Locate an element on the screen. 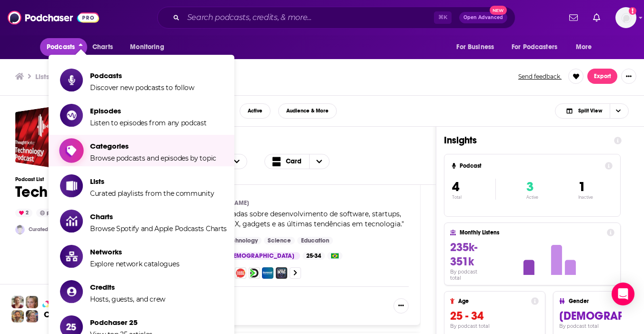 This screenshot has height=334, width=644. h3: Lists is located at coordinates (43, 76).